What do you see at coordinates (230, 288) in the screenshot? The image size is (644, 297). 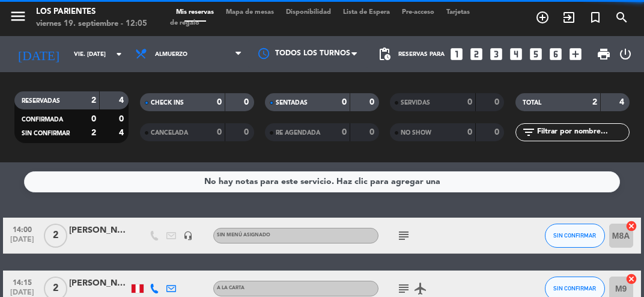 I see `span: A la carta` at bounding box center [230, 288].